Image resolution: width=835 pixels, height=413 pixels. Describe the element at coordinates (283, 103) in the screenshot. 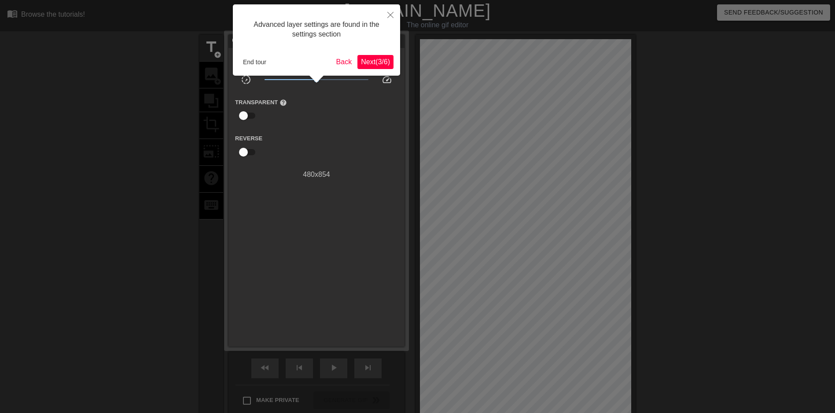

I see `span: help` at that location.